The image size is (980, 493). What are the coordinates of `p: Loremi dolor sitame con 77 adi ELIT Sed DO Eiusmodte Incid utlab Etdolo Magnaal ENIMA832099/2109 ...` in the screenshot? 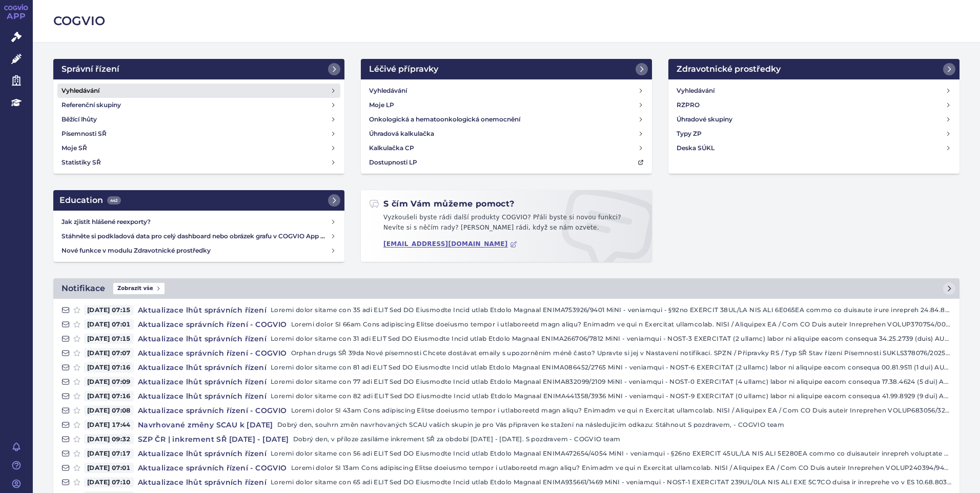 It's located at (611, 382).